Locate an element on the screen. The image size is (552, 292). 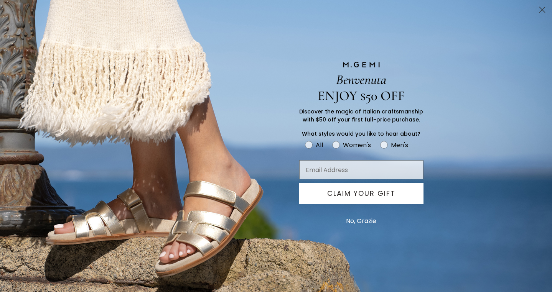
button: Close dialog is located at coordinates (542, 10).